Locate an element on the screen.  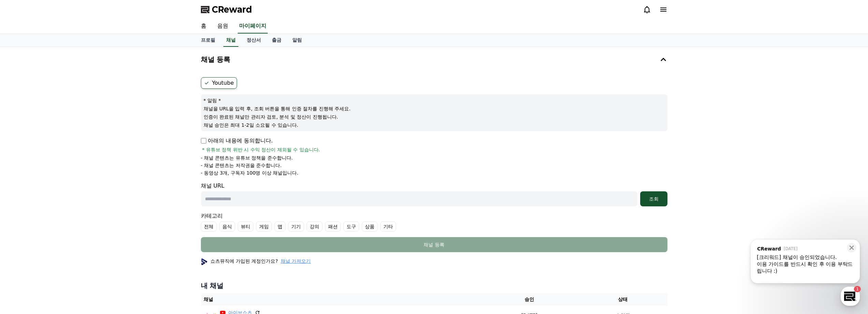
label: 패션 is located at coordinates (333, 227).